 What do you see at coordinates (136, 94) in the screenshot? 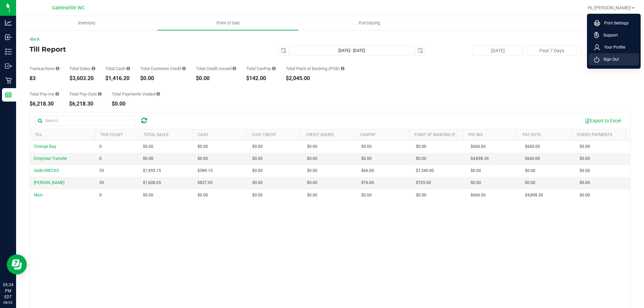
I see `div: Total Payments Voided` at bounding box center [136, 94].